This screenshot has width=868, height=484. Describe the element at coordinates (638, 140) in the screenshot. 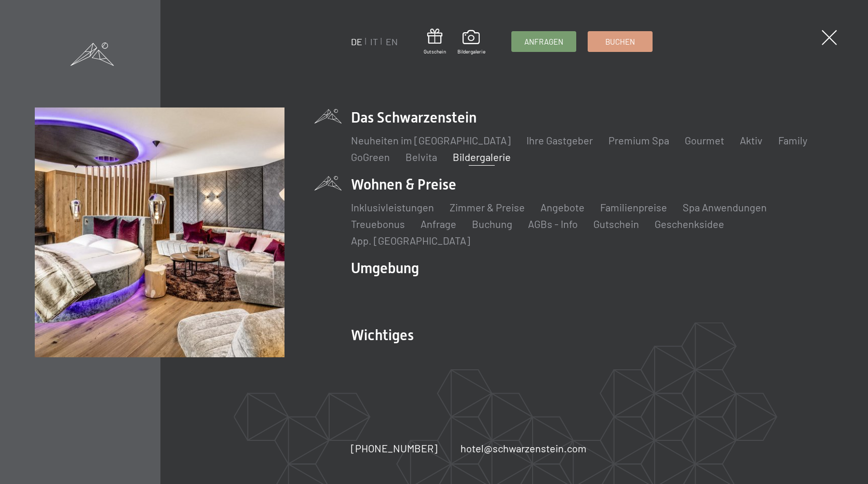

I see `a: Premium Spa` at that location.